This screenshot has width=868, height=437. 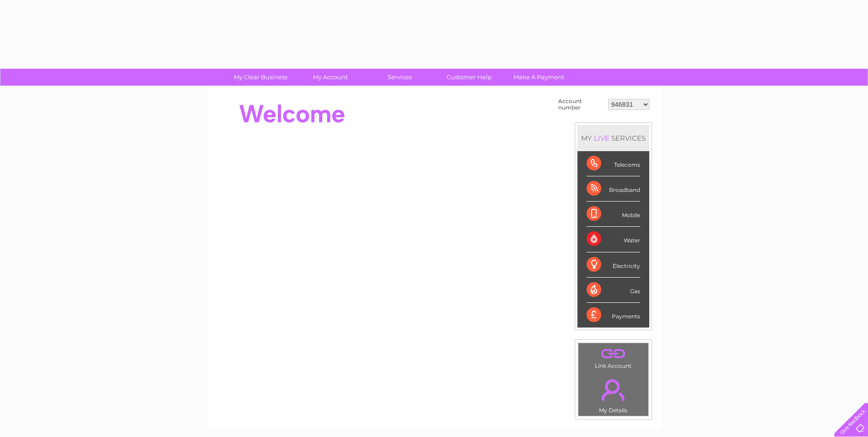 What do you see at coordinates (613, 188) in the screenshot?
I see `div: Broadband` at bounding box center [613, 188].